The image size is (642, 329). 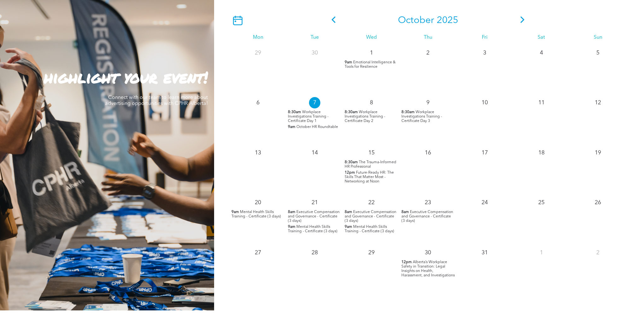 What do you see at coordinates (485, 203) in the screenshot?
I see `p: 24` at bounding box center [485, 203].